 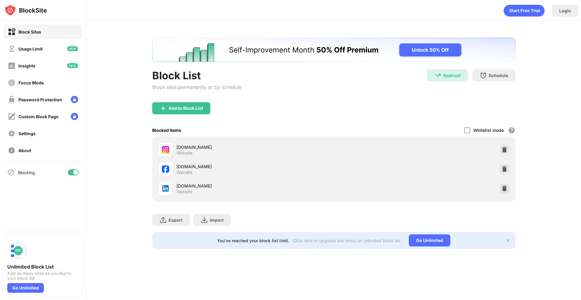 I want to click on div: Click here to upgrade and enjoy an unlimited block list., so click(x=347, y=240).